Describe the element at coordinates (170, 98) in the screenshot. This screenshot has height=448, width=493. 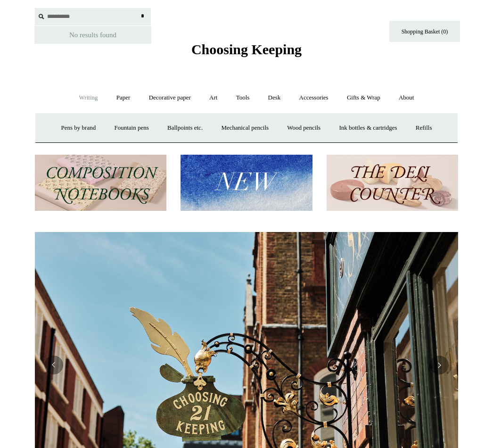
I see `a: Decorative paper` at that location.